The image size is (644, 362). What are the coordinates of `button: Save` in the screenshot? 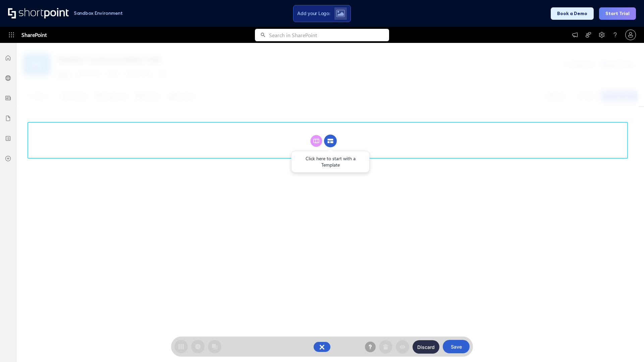 It's located at (456, 346).